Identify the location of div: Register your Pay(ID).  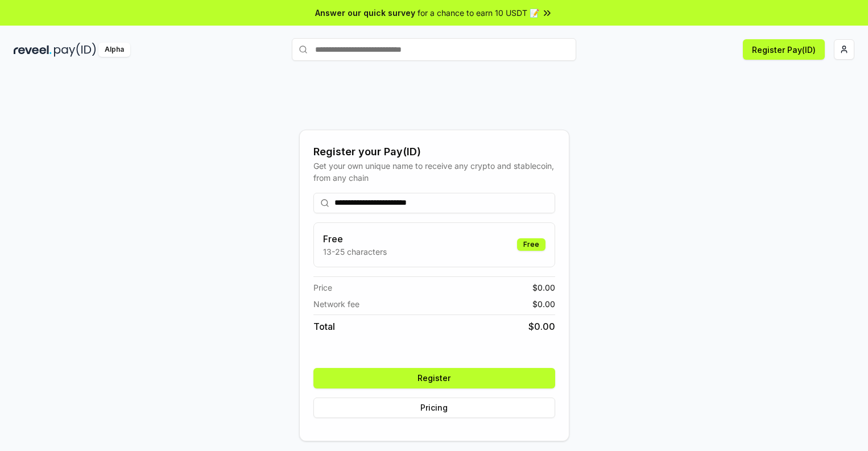
(434, 152).